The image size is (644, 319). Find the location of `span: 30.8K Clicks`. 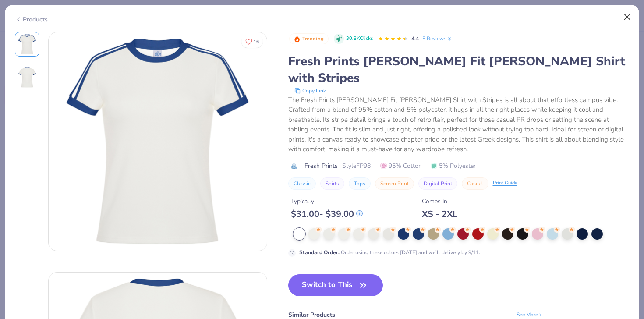

span: 30.8K Clicks is located at coordinates (359, 39).